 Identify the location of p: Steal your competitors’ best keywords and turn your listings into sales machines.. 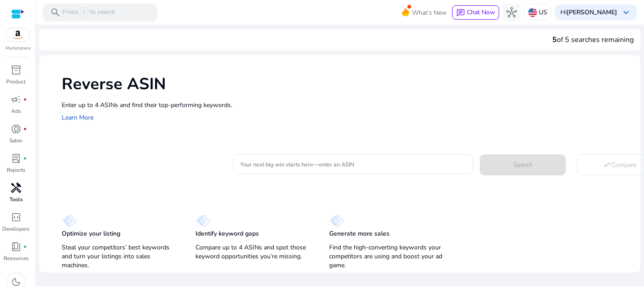
(120, 257).